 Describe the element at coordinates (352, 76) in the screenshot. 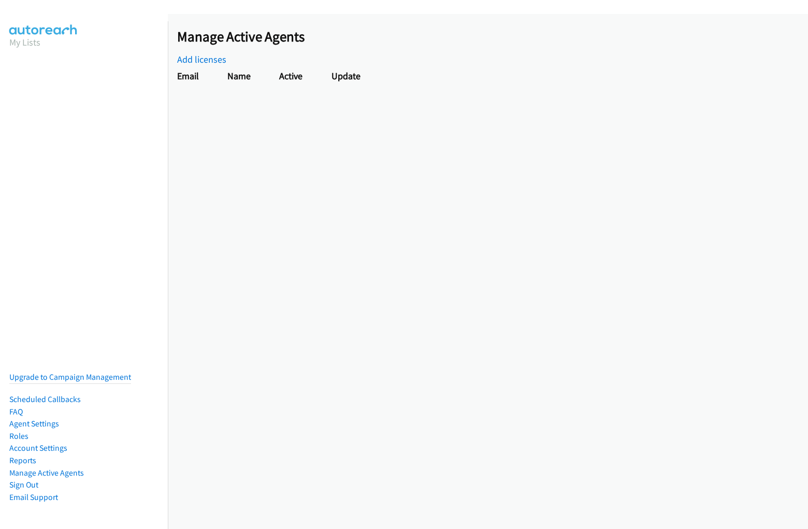

I see `th: Update` at that location.